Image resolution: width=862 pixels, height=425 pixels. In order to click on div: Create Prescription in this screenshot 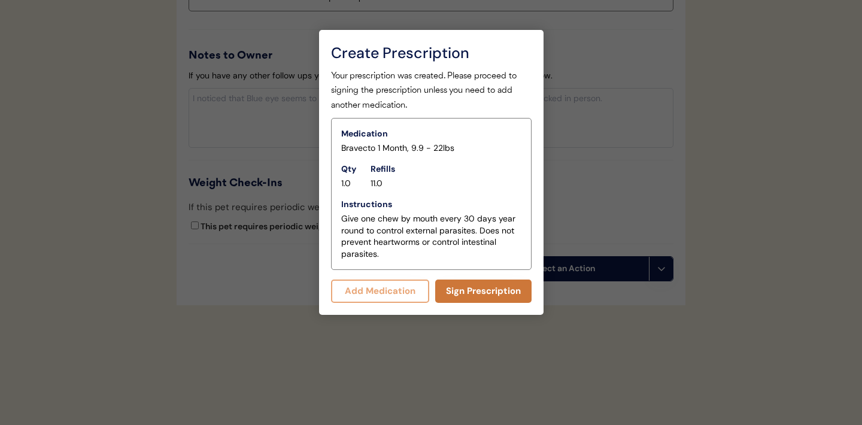, I will do `click(431, 53)`.